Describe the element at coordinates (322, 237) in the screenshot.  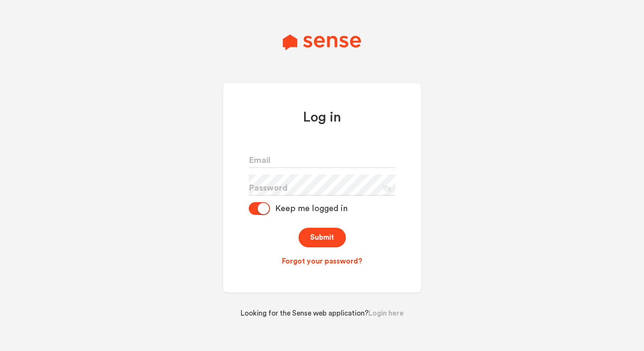
I see `button: Submit` at that location.